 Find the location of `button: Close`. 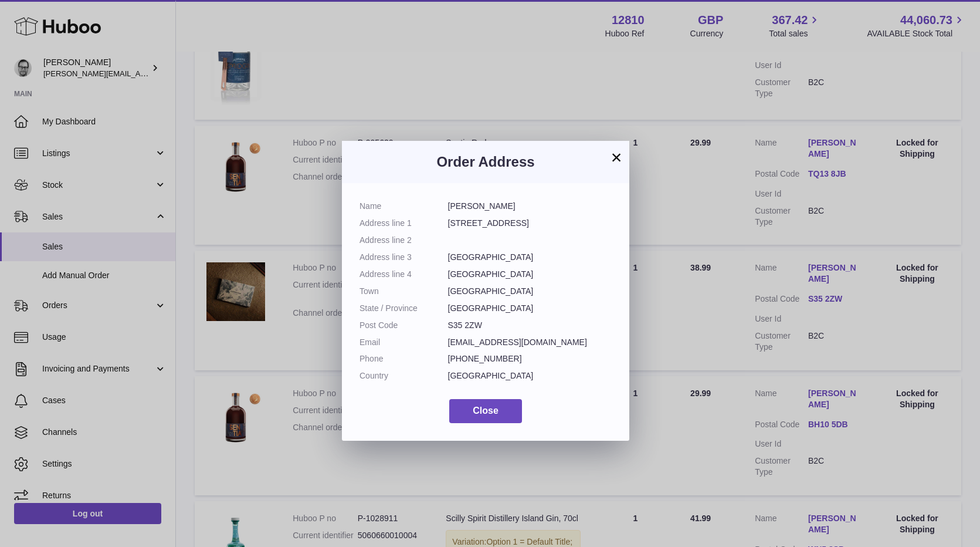

button: Close is located at coordinates (486, 411).